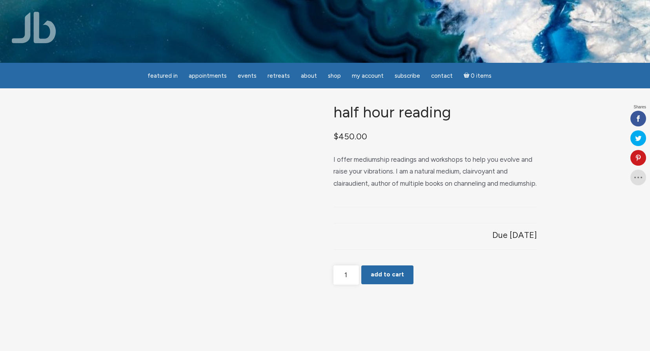 Image resolution: width=650 pixels, height=351 pixels. Describe the element at coordinates (640, 107) in the screenshot. I see `span: Shares` at that location.